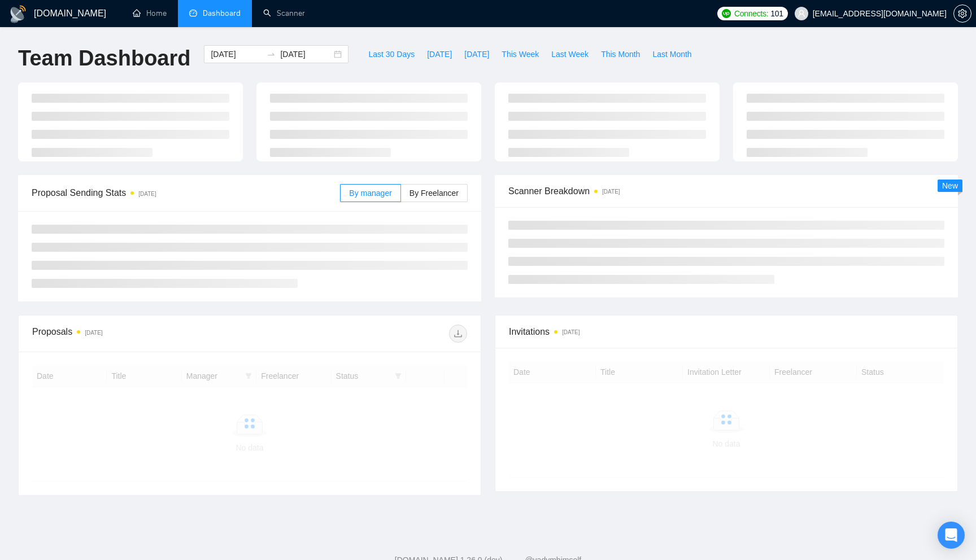  I want to click on span: Connects:, so click(752, 14).